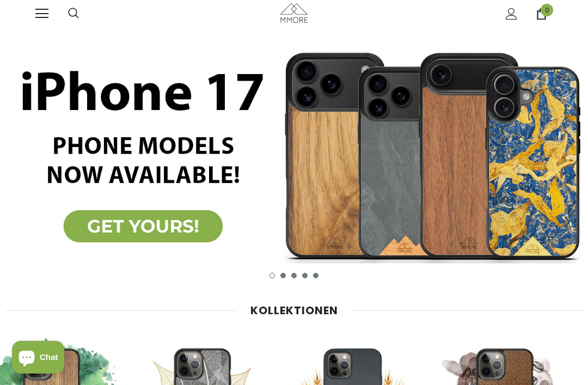 The height and width of the screenshot is (385, 588). I want to click on button: 3, so click(294, 275).